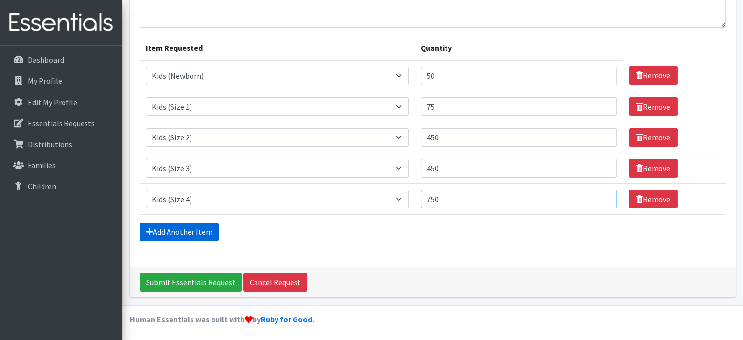  What do you see at coordinates (52, 102) in the screenshot?
I see `p: Edit My Profile` at bounding box center [52, 102].